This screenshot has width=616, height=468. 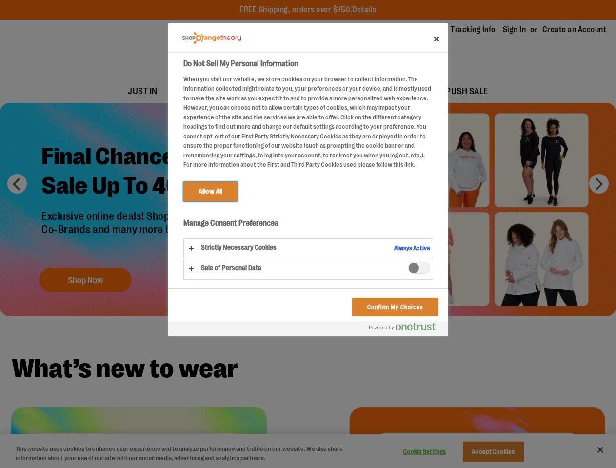 I want to click on img: Powered by OneTrust Opens in a new Tab, so click(x=402, y=327).